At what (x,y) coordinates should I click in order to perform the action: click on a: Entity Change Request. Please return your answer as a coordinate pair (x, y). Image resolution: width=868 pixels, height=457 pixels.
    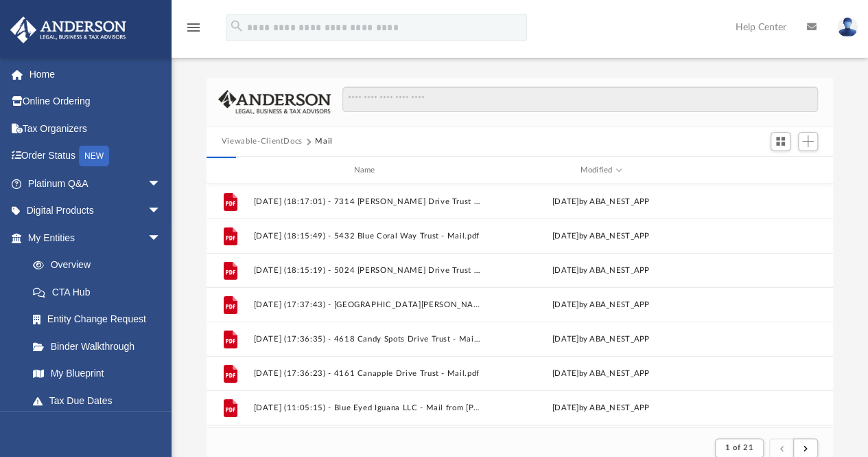
    Looking at the image, I should click on (101, 320).